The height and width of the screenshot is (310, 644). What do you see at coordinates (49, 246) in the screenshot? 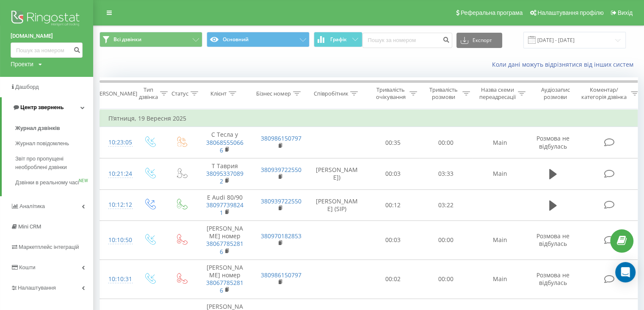
I see `span: Маркетплейс інтеграцій` at bounding box center [49, 246].